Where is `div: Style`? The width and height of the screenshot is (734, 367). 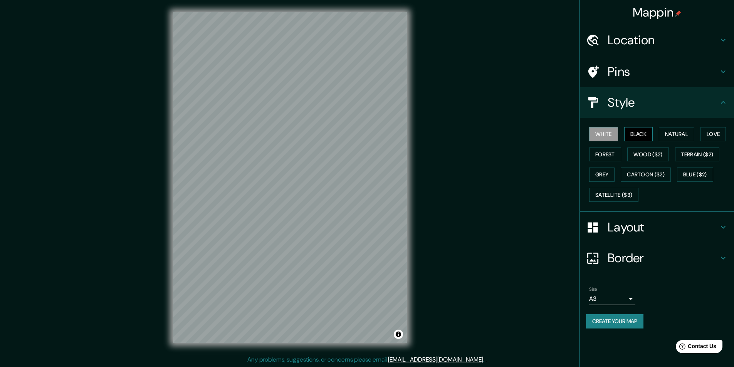
div: Style is located at coordinates (657, 103).